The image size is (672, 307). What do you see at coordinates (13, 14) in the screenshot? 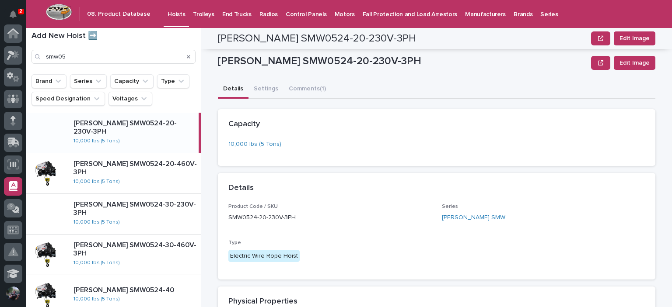
I see `button: Notifications` at bounding box center [13, 14].